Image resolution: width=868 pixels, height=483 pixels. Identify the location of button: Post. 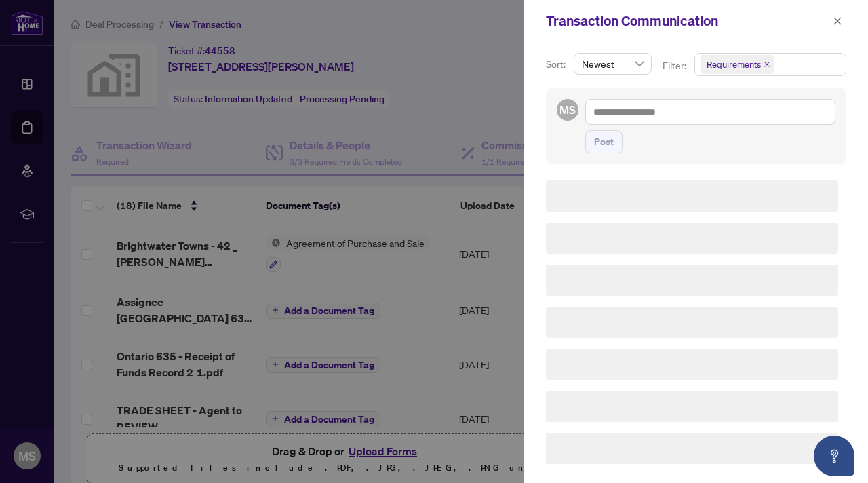
(604, 142).